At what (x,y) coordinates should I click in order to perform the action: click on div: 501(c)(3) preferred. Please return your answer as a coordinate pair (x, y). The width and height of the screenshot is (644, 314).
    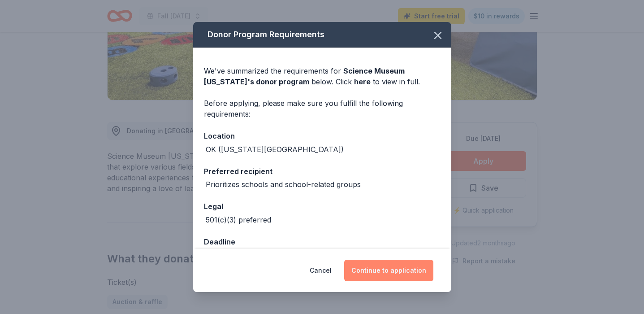
    Looking at the image, I should click on (239, 220).